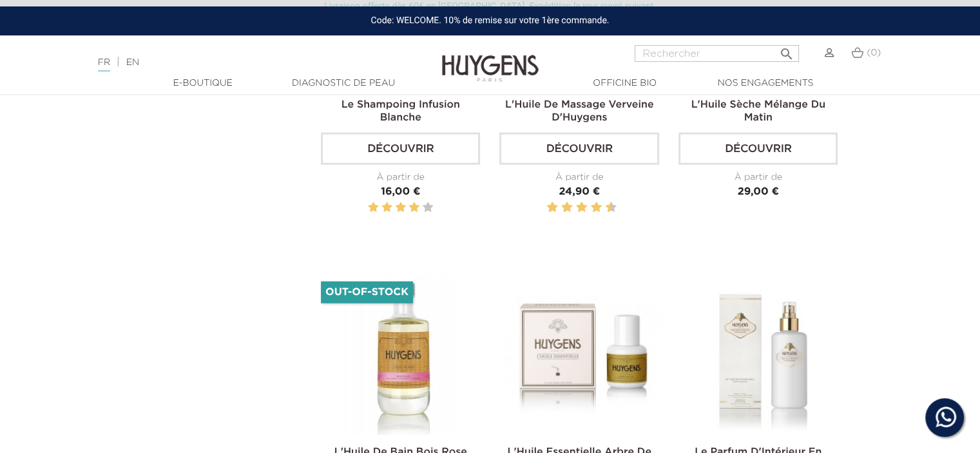 The height and width of the screenshot is (453, 980). What do you see at coordinates (765, 83) in the screenshot?
I see `a: Nos engagements` at bounding box center [765, 83].